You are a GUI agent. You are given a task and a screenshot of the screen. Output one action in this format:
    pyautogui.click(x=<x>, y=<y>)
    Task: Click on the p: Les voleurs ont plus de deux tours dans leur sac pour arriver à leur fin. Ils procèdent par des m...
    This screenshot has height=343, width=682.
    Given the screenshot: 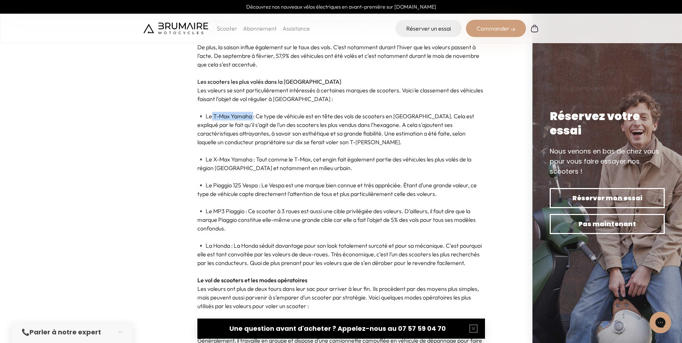 What is the action you would take?
    pyautogui.click(x=341, y=297)
    